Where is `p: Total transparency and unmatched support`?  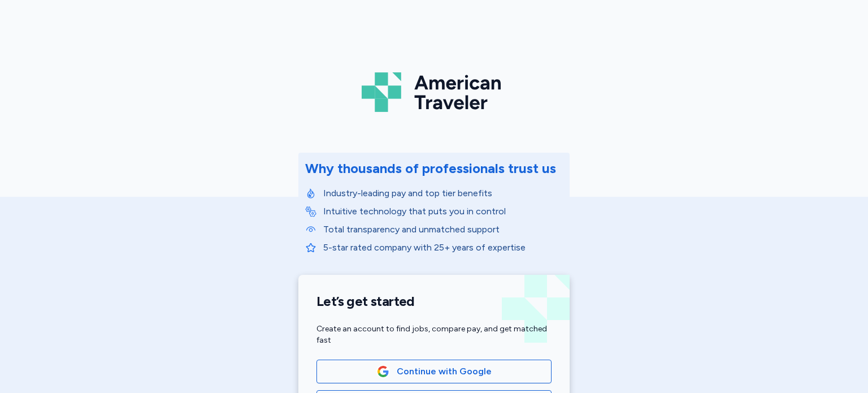
p: Total transparency and unmatched support is located at coordinates (443, 229).